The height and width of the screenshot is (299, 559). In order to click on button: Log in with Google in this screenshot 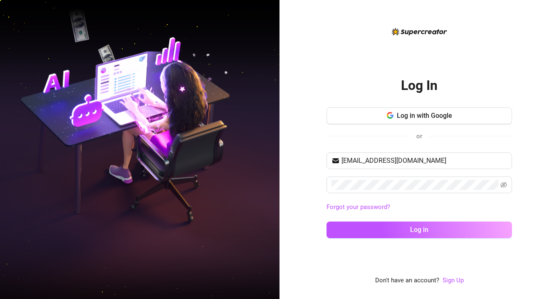, I will do `click(419, 116)`.